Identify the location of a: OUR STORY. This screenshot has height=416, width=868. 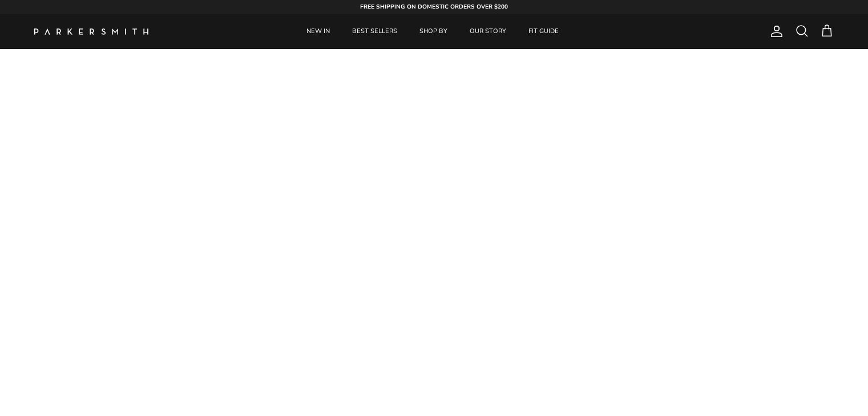
(488, 31).